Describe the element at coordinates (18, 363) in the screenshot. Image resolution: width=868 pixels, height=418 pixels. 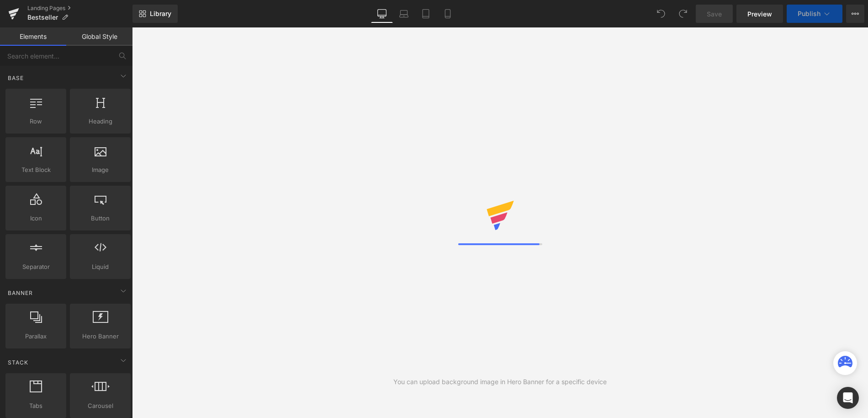
I see `span: Stack` at that location.